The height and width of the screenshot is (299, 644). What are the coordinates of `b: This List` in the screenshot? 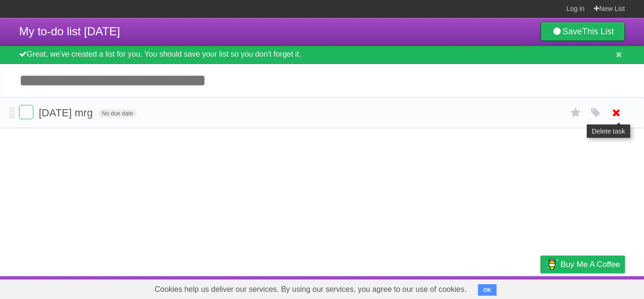 It's located at (598, 32).